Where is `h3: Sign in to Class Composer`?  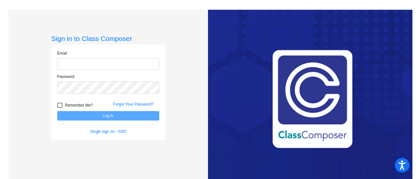 h3: Sign in to Class Composer is located at coordinates (108, 38).